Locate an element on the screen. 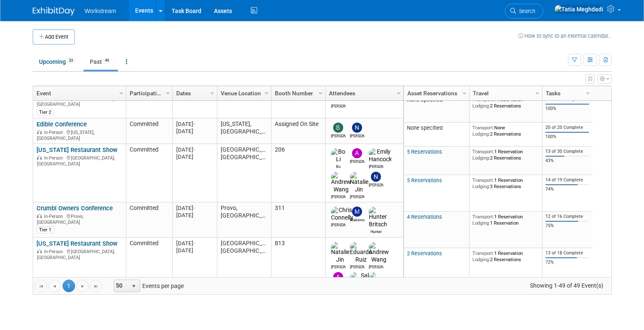  img: Tatia Meghdadi is located at coordinates (579, 9).